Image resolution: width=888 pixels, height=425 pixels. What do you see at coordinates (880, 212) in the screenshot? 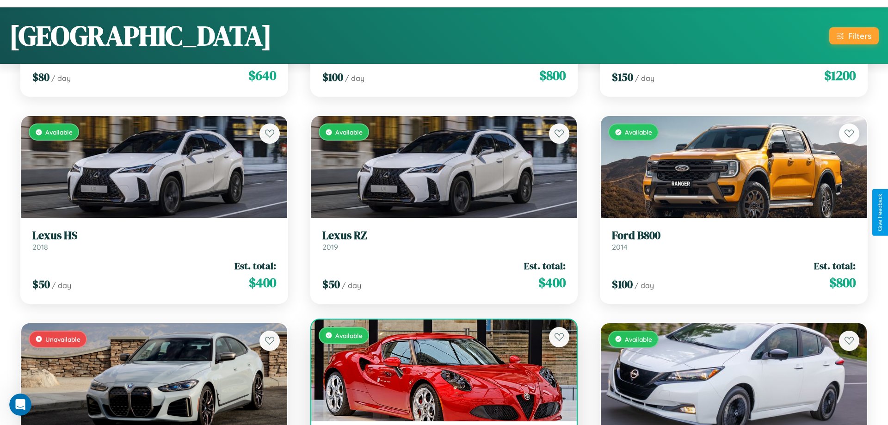
I see `div: Give Feedback` at bounding box center [880, 212].